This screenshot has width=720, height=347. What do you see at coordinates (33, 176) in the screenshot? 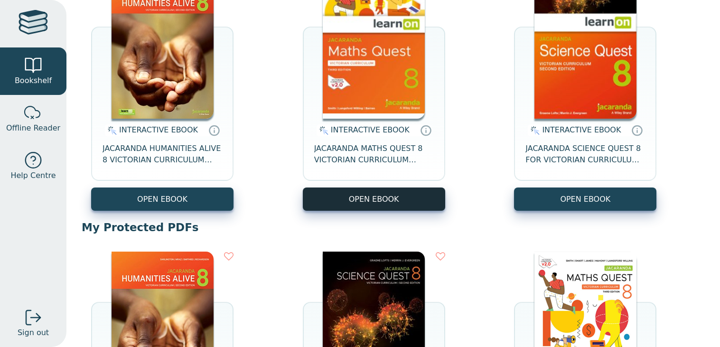
I see `span: Help Centre` at bounding box center [33, 176].